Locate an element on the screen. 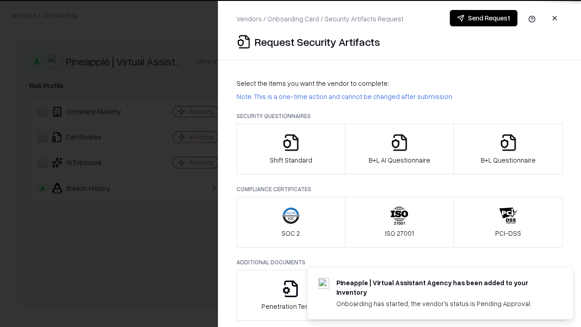 The height and width of the screenshot is (327, 581). p: Shift Standard is located at coordinates (291, 160).